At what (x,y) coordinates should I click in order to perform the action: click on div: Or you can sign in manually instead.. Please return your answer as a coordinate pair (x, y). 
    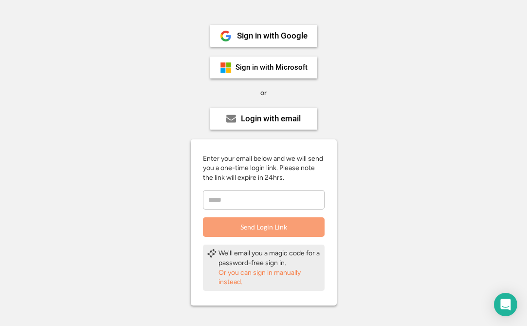
    Looking at the image, I should click on (270, 277).